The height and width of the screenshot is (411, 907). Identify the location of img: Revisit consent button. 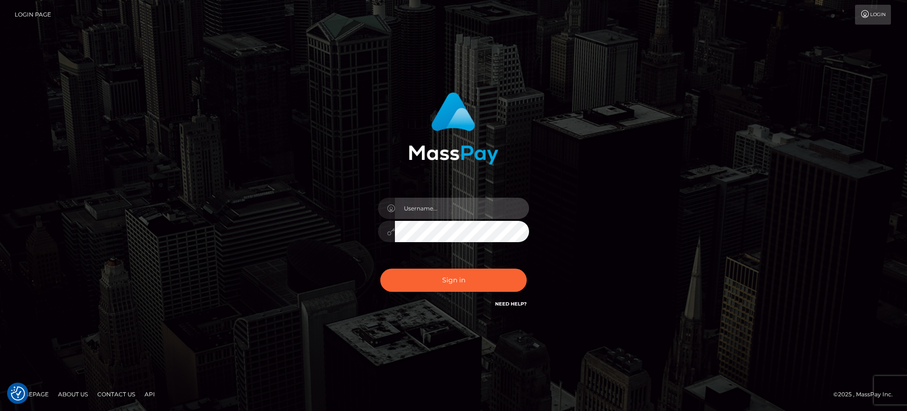
(18, 393).